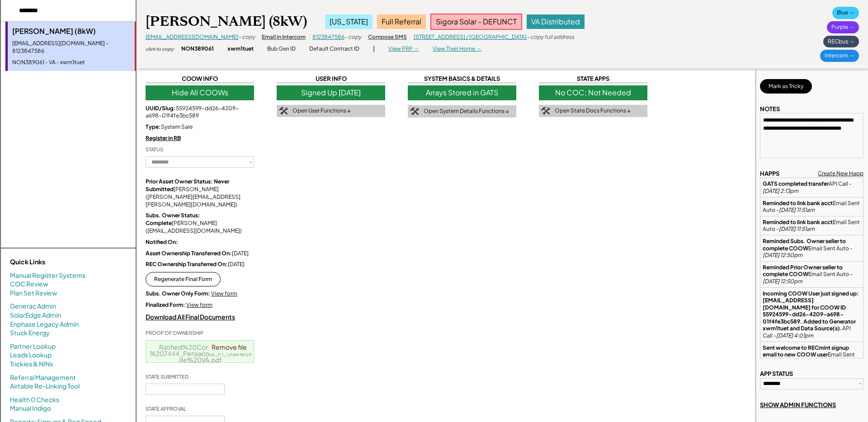  Describe the element at coordinates (334, 49) in the screenshot. I see `div: Default Contract ID` at that location.